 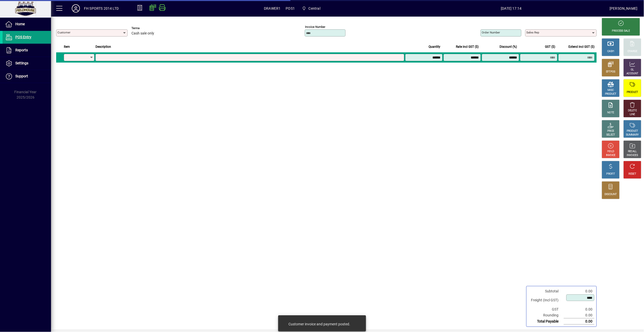 What do you see at coordinates (67, 47) in the screenshot?
I see `span: Item` at bounding box center [67, 47].